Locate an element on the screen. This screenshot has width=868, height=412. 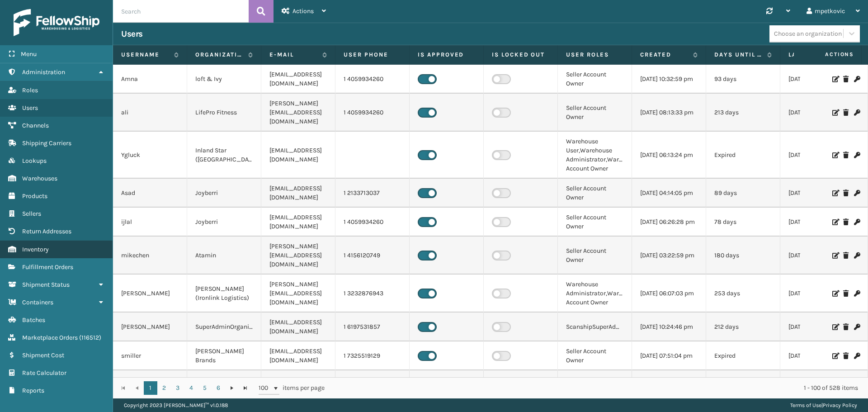
span: Inventory is located at coordinates (36, 249).